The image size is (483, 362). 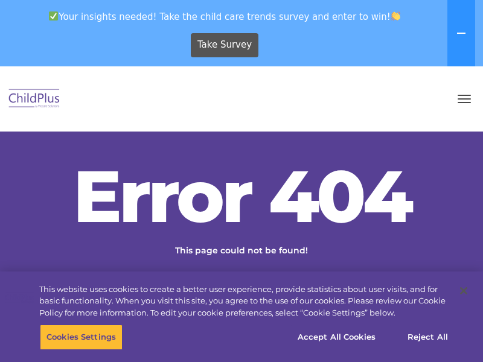 I want to click on div: This website uses cookies to create a better user experience, provide statistics about user visit..., so click(x=244, y=301).